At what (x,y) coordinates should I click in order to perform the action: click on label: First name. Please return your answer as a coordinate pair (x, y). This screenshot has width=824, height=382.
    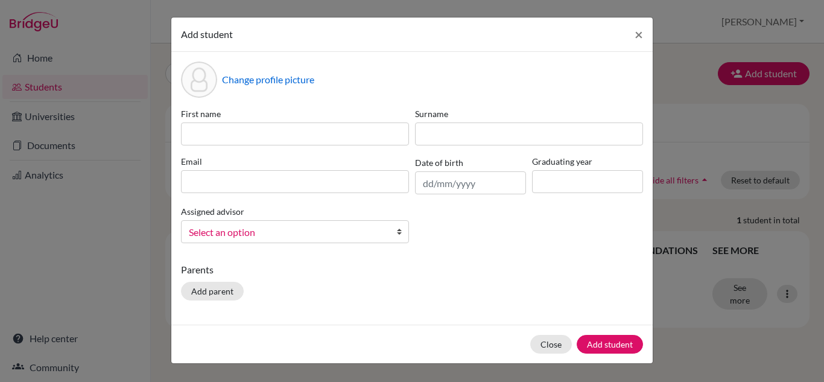
    Looking at the image, I should click on (295, 113).